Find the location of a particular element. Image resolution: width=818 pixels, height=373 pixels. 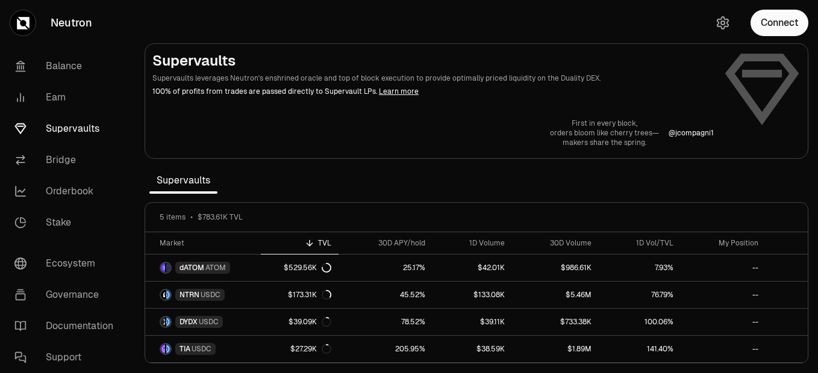

img: ATOM Logo is located at coordinates (168, 268).